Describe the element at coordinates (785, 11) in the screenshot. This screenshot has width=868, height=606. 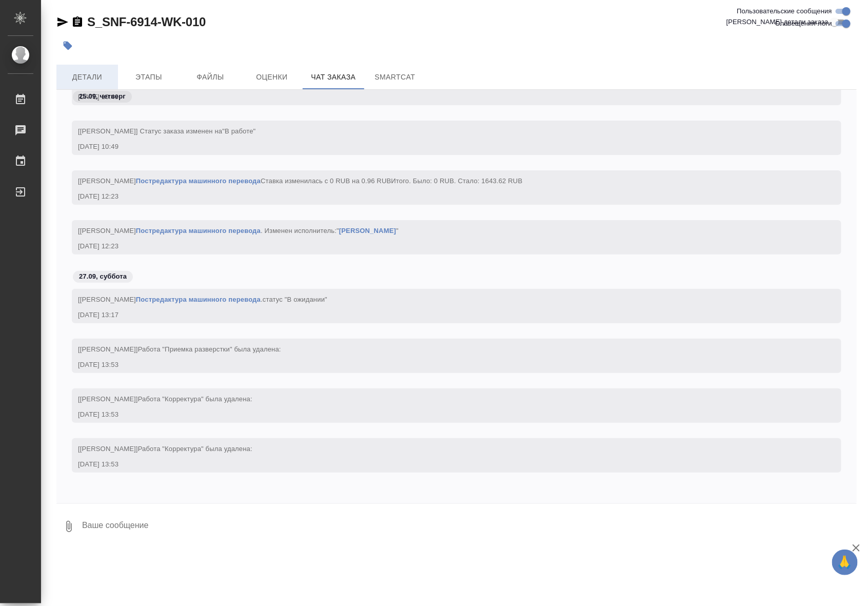
I see `span: Пользовательские сообщения` at that location.